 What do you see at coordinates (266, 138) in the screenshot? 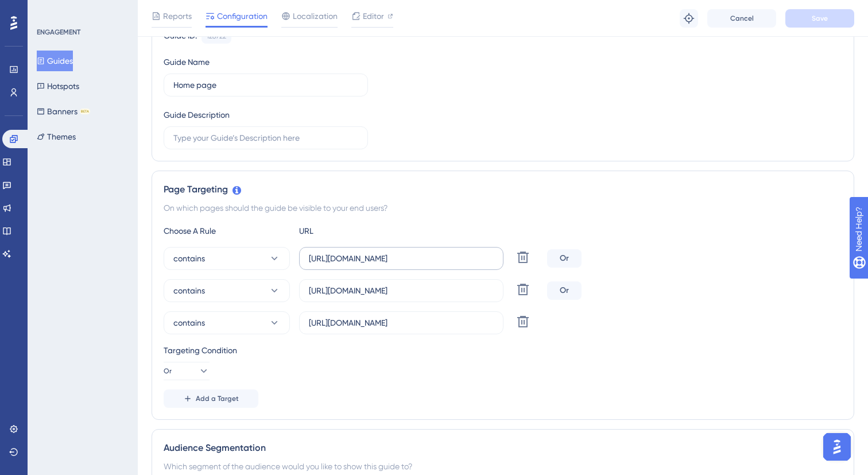
I see `input: Type your Guide’s Description here` at bounding box center [266, 138].